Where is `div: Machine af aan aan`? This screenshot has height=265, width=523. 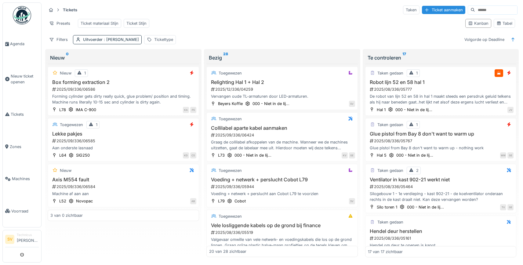
div: Machine af aan aan is located at coordinates (123, 194).